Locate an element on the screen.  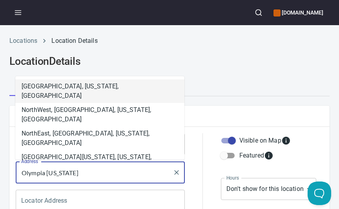
svg: Featured locations are moved to the top of the search results list. is located at coordinates (269, 155).